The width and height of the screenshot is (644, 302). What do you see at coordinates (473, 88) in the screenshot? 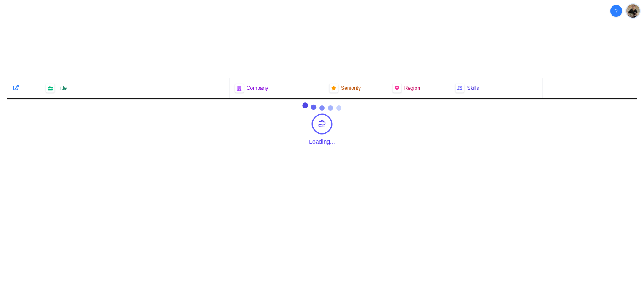
I see `span: Skills` at bounding box center [473, 88].